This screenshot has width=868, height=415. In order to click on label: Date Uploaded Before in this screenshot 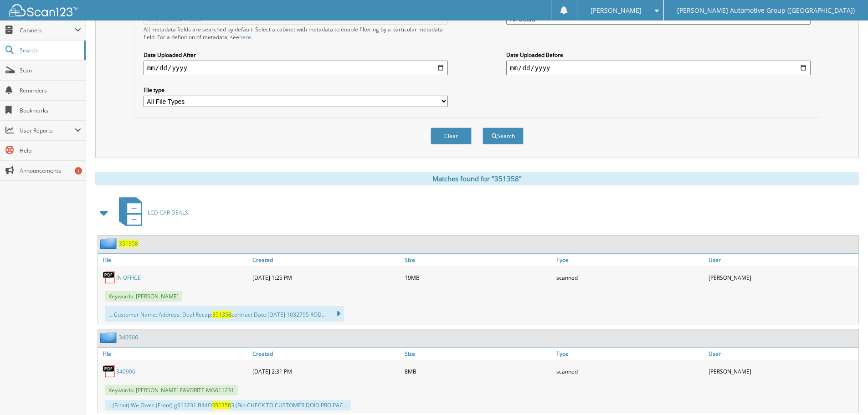, I will do `click(658, 54)`.